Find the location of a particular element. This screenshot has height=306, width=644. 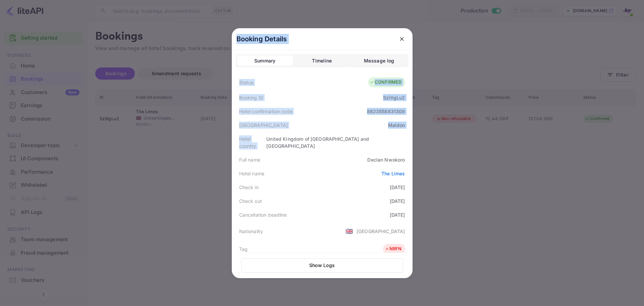

div: SzitlgLu2 is located at coordinates (394, 97).